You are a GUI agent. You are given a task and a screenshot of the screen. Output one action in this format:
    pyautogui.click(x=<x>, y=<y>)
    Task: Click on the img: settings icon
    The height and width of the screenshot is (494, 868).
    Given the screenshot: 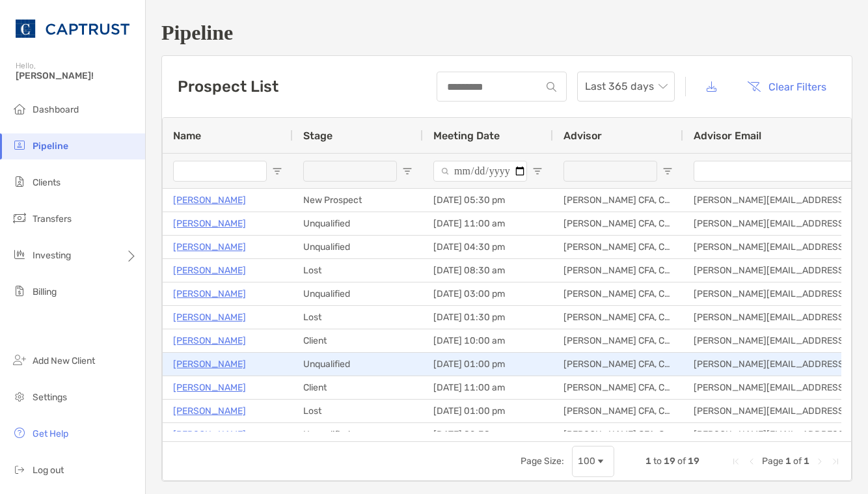 What is the action you would take?
    pyautogui.click(x=20, y=396)
    